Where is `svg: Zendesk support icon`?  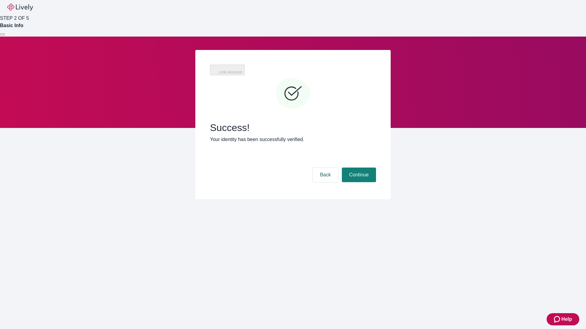
svg: Zendesk support icon is located at coordinates (557, 320).